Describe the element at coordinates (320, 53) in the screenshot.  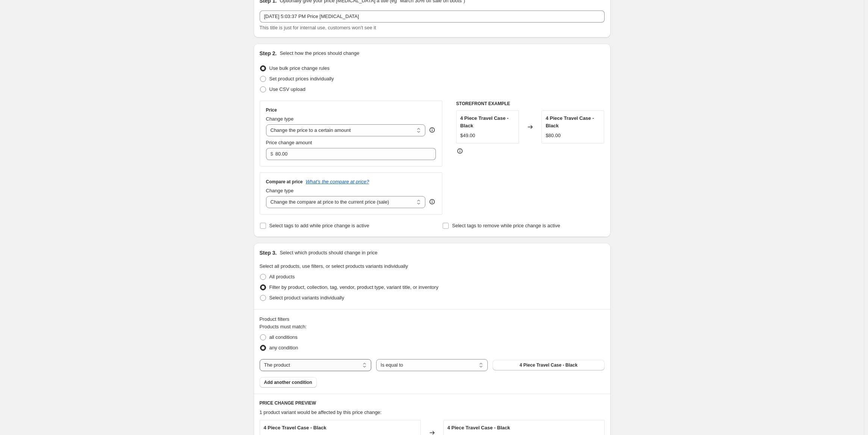
I see `p: Select how the prices should change` at that location.